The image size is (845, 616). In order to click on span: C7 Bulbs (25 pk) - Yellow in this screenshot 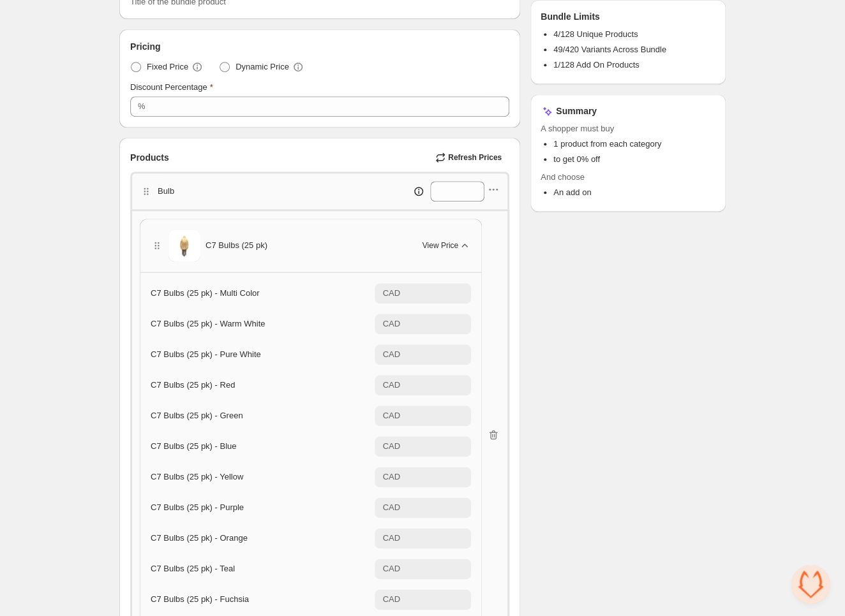, I will do `click(197, 476)`.